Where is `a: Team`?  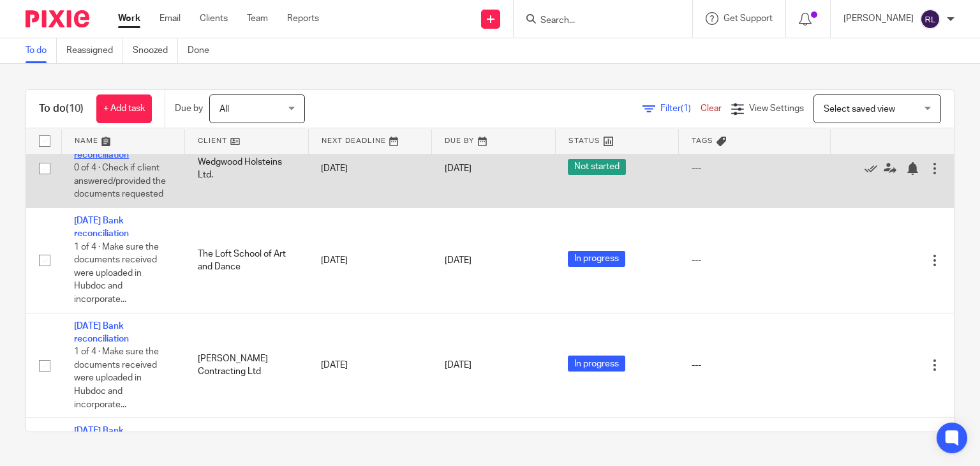
a: Team is located at coordinates (257, 19).